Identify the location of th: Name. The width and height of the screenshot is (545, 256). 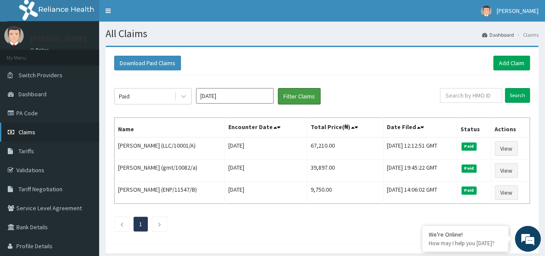
(170, 128).